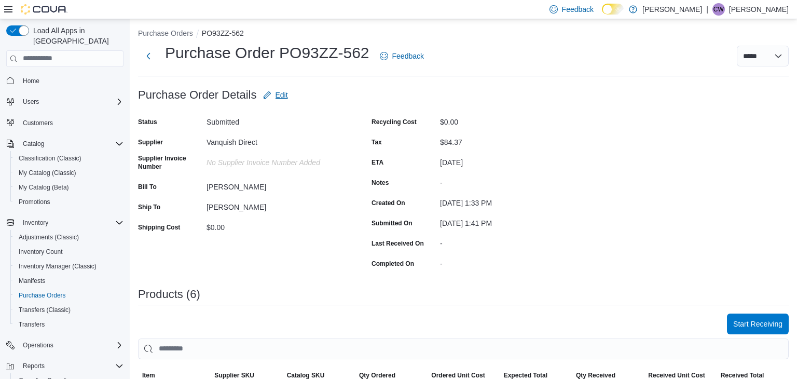  What do you see at coordinates (159, 227) in the screenshot?
I see `label: Shipping Cost` at bounding box center [159, 227].